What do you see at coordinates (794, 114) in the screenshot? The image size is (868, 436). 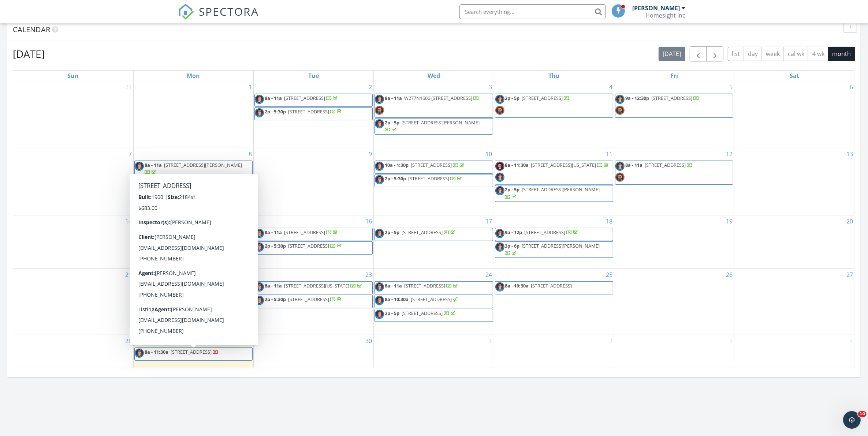 I see `td: Go to September 6, 2025` at bounding box center [794, 114].